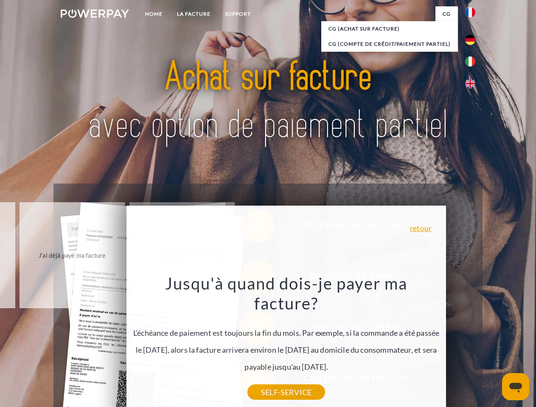  I want to click on img: fr, so click(470, 12).